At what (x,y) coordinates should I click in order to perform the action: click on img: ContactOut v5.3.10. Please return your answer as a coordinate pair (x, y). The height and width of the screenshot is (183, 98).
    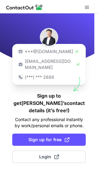
    Looking at the image, I should click on (24, 7).